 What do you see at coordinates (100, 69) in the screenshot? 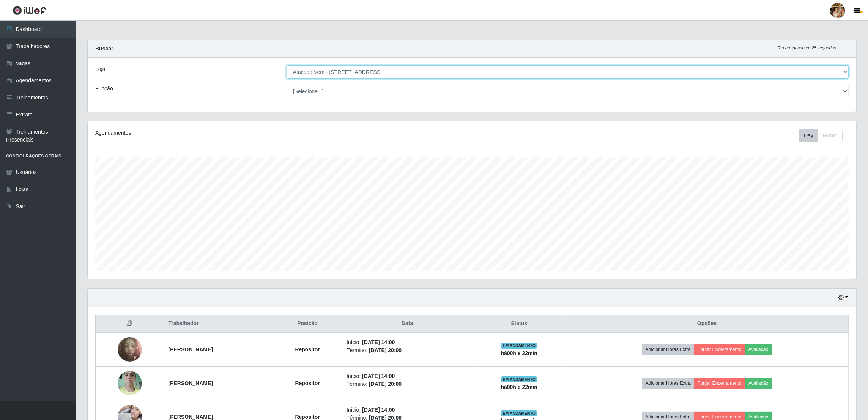
I see `label: Loja` at bounding box center [100, 69].